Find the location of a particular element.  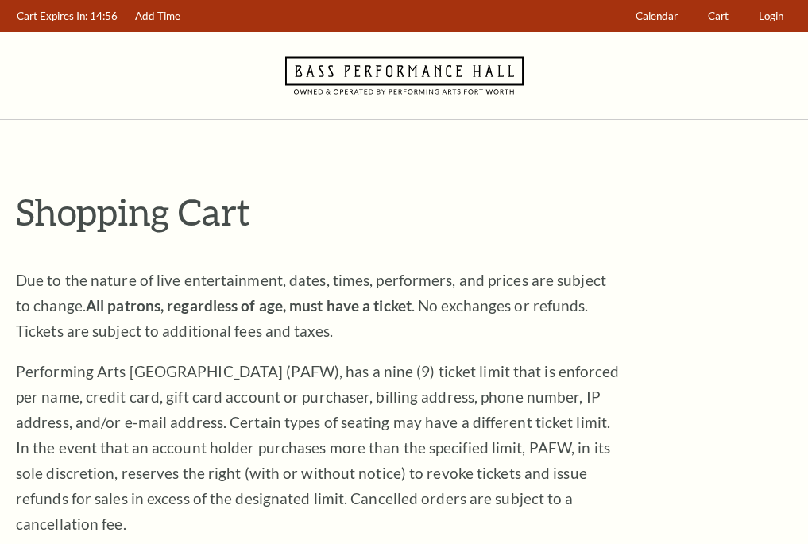

strong: All patrons, regardless of age, must have a ticket is located at coordinates (249, 305).